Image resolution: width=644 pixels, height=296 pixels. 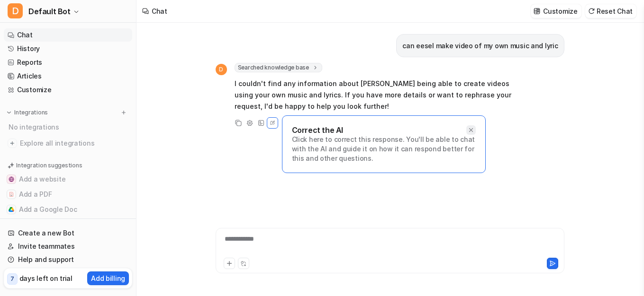 What do you see at coordinates (9, 113) in the screenshot?
I see `img: expand menu` at bounding box center [9, 113].